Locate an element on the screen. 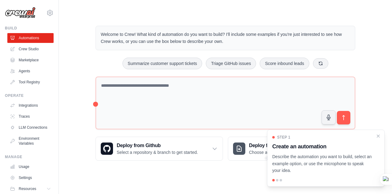  button: Summarize customer support tickets is located at coordinates (162, 63).